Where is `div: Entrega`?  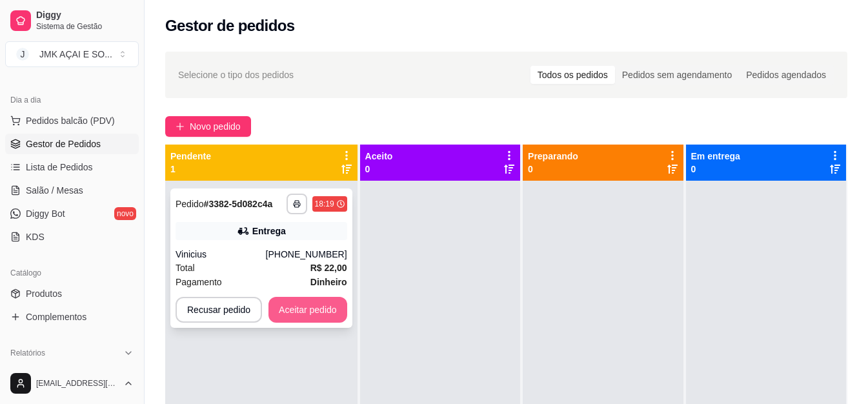
div: Entrega is located at coordinates (269, 231).